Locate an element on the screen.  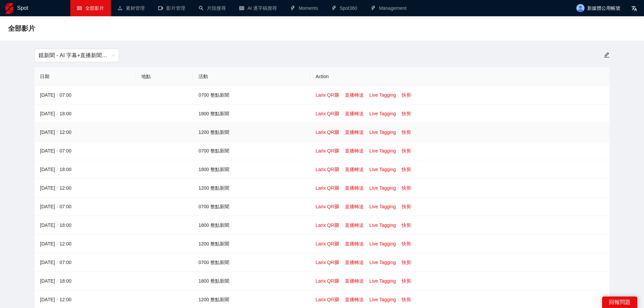
a: thunderboltMoments is located at coordinates (304, 8).